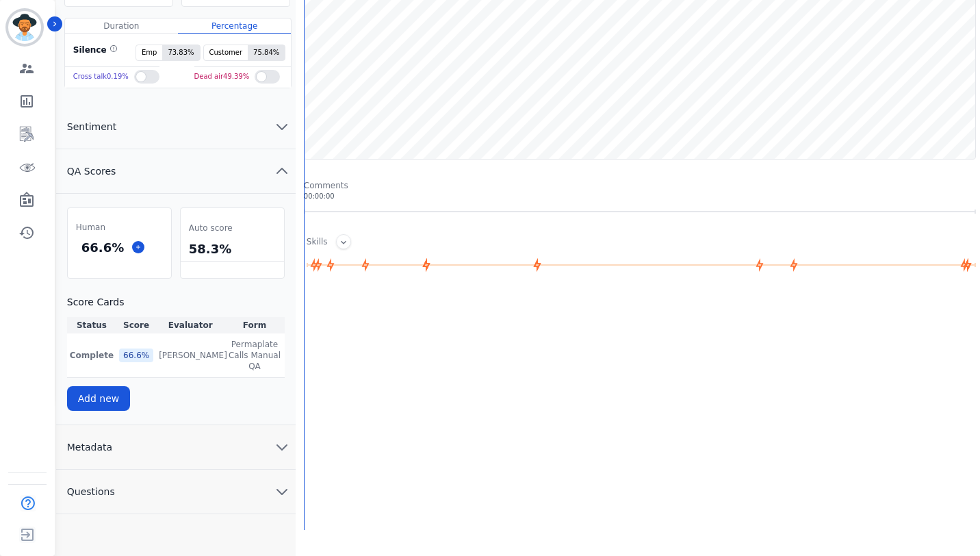 This screenshot has height=556, width=980. What do you see at coordinates (226, 53) in the screenshot?
I see `span: Customer` at bounding box center [226, 53].